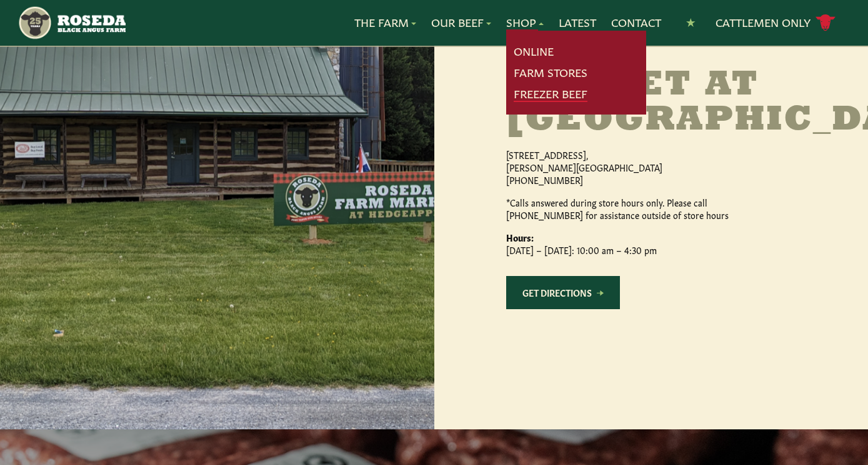 Image resolution: width=868 pixels, height=465 pixels. Describe the element at coordinates (520, 237) in the screenshot. I see `strong: Hours:` at that location.